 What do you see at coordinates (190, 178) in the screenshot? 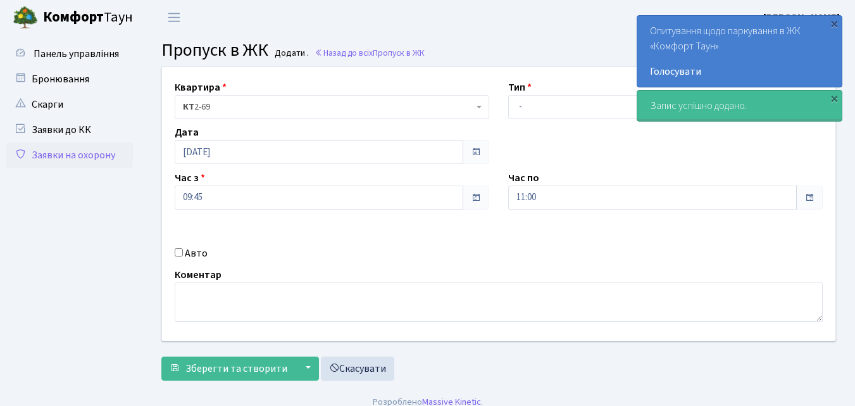
I see `label: Час з` at bounding box center [190, 178].